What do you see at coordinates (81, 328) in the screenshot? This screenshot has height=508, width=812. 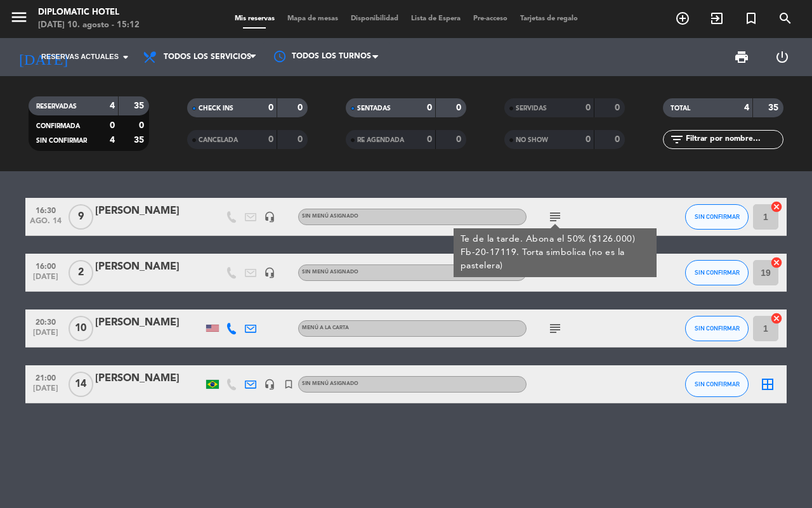 I see `span: 10` at bounding box center [81, 328].